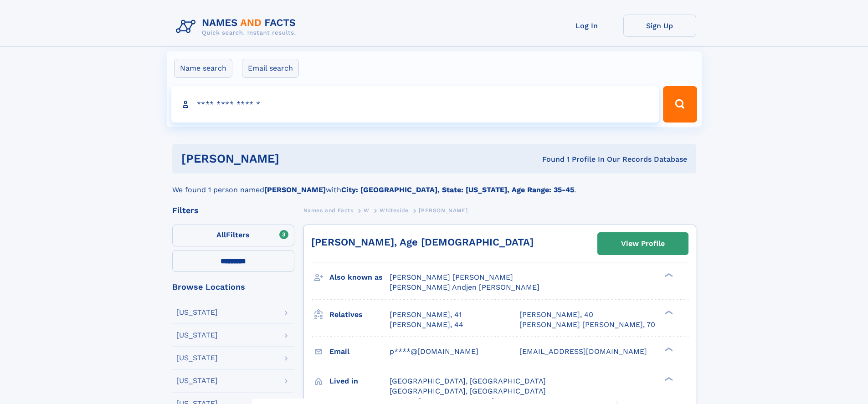 The height and width of the screenshot is (404, 868). What do you see at coordinates (270, 68) in the screenshot?
I see `label: Email search` at bounding box center [270, 68].